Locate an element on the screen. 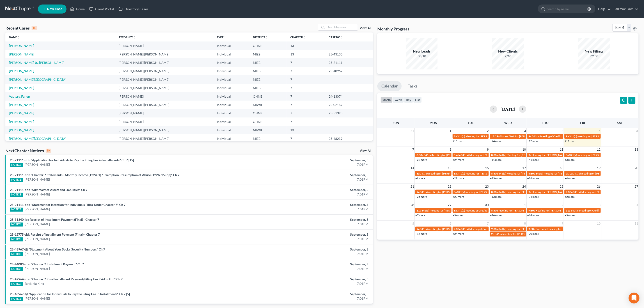 This screenshot has width=644, height=308. div: NextChapter Notices is located at coordinates (28, 151).